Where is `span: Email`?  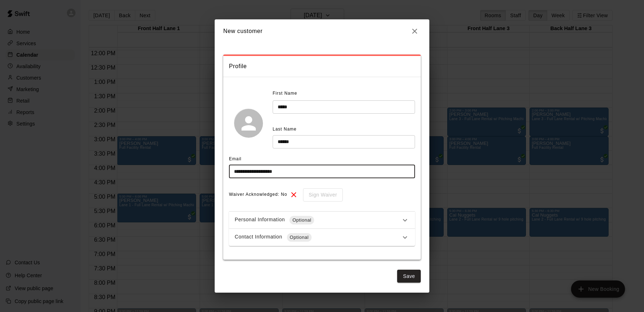 span: Email is located at coordinates (235, 159).